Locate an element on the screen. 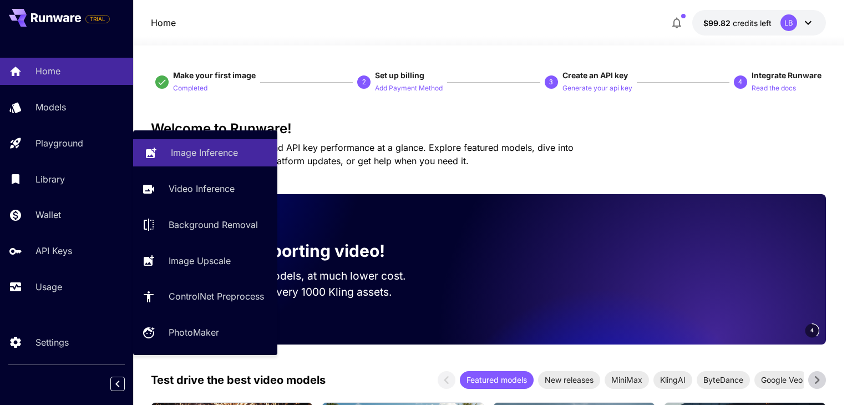 This screenshot has height=405, width=852. span: Create an API key is located at coordinates (595, 75).